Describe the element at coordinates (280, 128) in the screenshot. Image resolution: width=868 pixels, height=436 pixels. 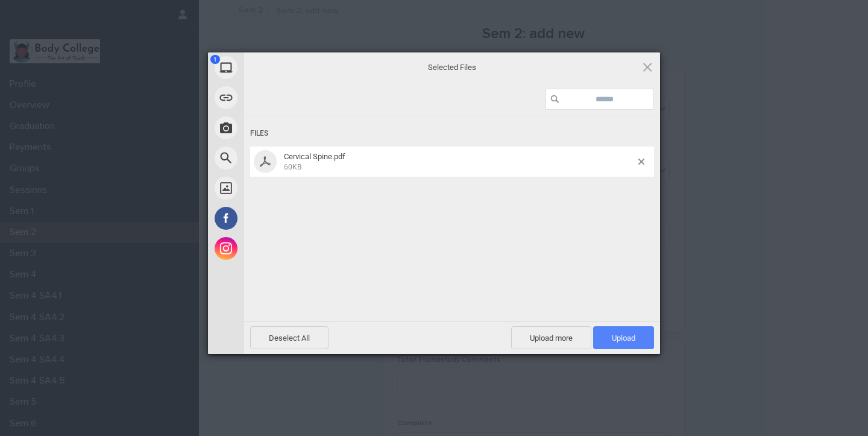
I see `div: Take Photo` at that location.